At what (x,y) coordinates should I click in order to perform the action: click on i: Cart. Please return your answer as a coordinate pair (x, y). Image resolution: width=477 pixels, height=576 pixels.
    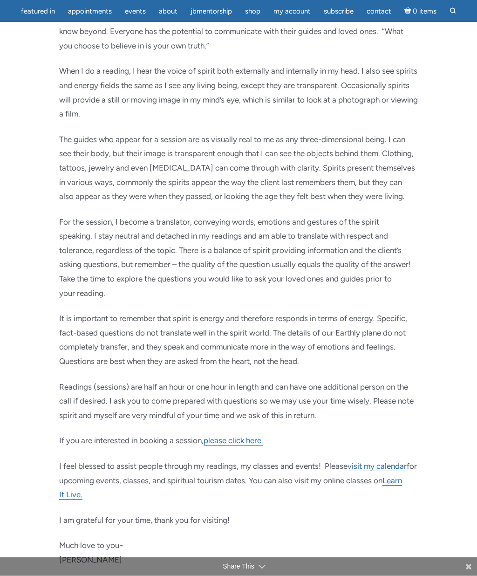
    Looking at the image, I should click on (408, 11).